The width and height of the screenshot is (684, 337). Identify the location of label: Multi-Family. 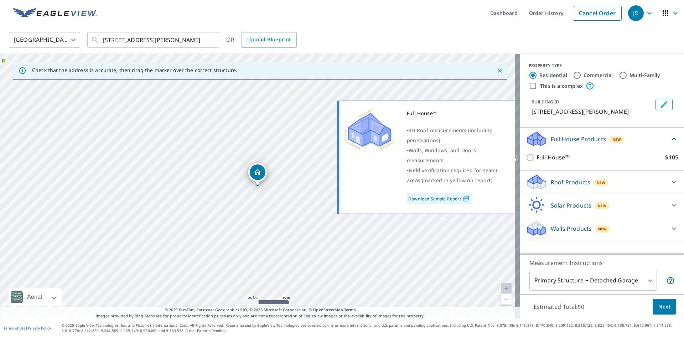
(645, 75).